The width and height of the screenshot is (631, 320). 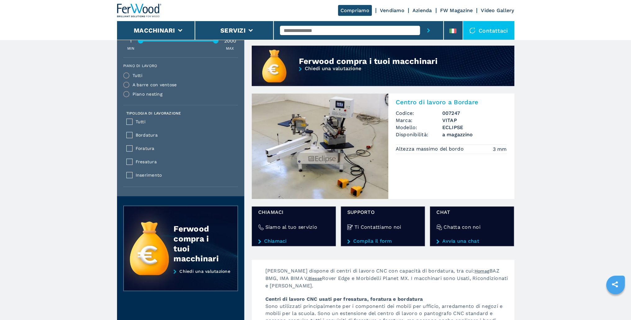 What do you see at coordinates (154, 113) in the screenshot?
I see `label: Tipologia di Lavorazione` at bounding box center [154, 113].